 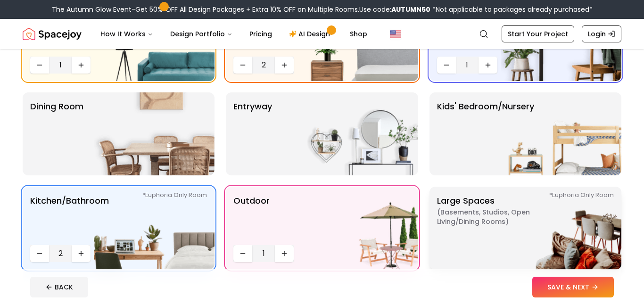 What do you see at coordinates (410, 9) in the screenshot?
I see `b: AUTUMN50` at bounding box center [410, 9].